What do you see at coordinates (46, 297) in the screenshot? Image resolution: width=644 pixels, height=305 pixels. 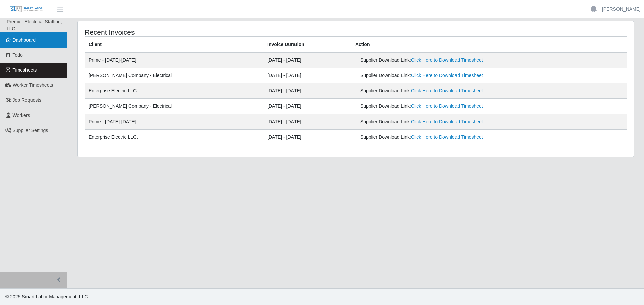 I see `span: © 2025 Smart Labor Management, LLC` at bounding box center [46, 297].